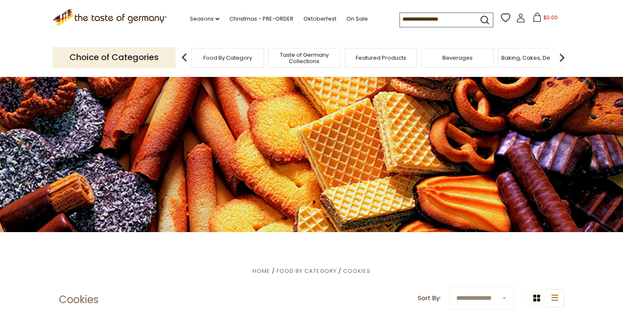  Describe the element at coordinates (261, 19) in the screenshot. I see `a: Christmas - PRE-ORDER` at that location.